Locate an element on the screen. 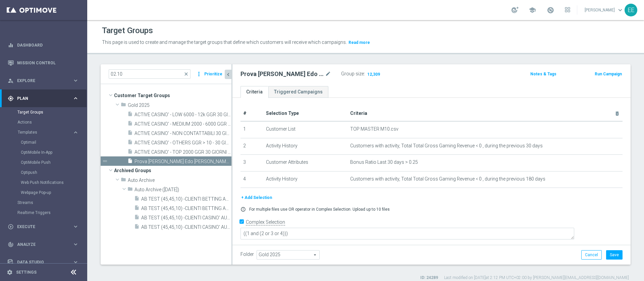  span: 12,309 is located at coordinates (374, 74).